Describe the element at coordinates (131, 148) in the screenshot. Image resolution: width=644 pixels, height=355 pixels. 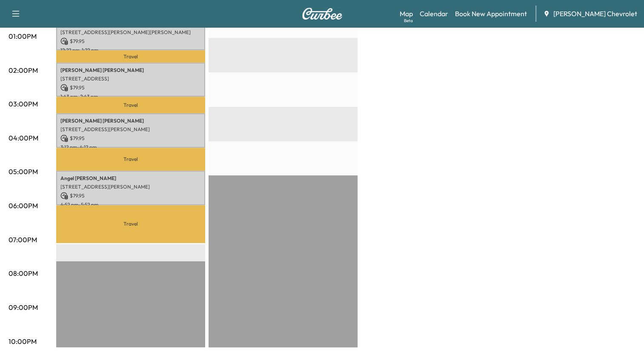
I see `p: 3:12 pm - 4:12 pm` at that location.